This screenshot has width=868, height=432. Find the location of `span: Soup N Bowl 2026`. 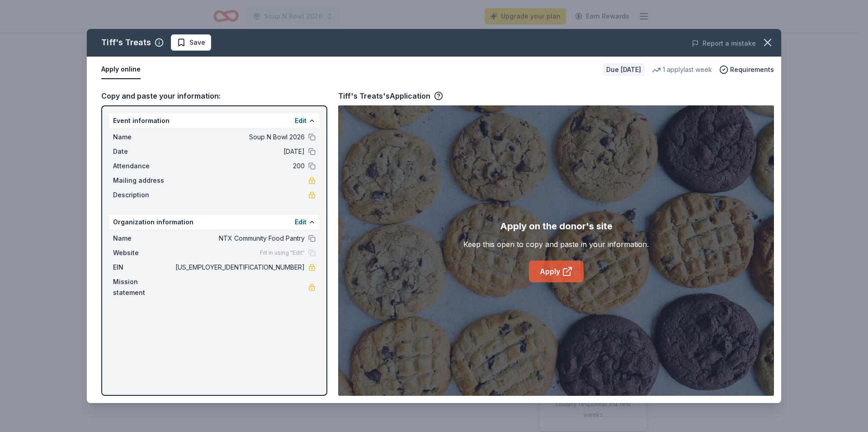

span: Soup N Bowl 2026 is located at coordinates (239, 137).